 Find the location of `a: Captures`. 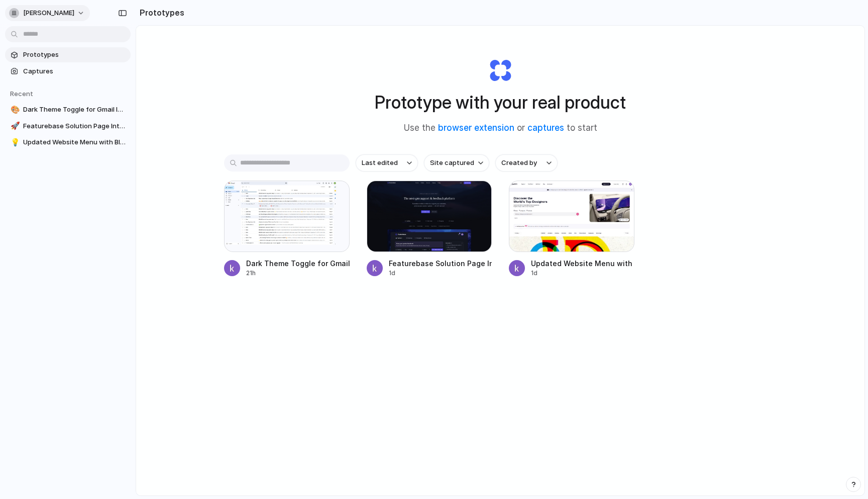

a: Captures is located at coordinates (68, 71).